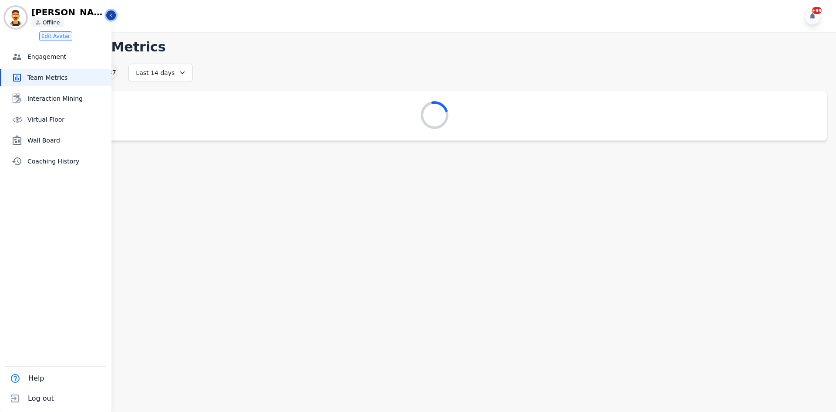 This screenshot has width=836, height=412. What do you see at coordinates (67, 140) in the screenshot?
I see `span: Wall Board` at bounding box center [67, 140].